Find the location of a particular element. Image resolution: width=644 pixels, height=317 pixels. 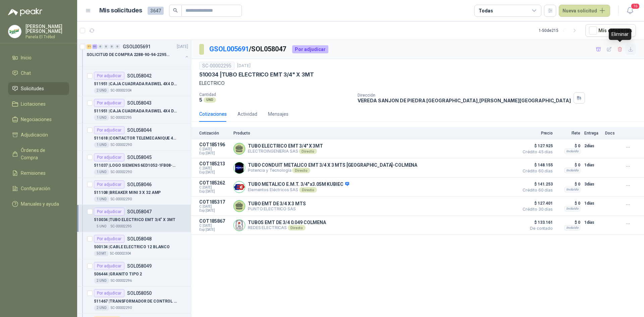

p: 5 is located at coordinates (201, 100).